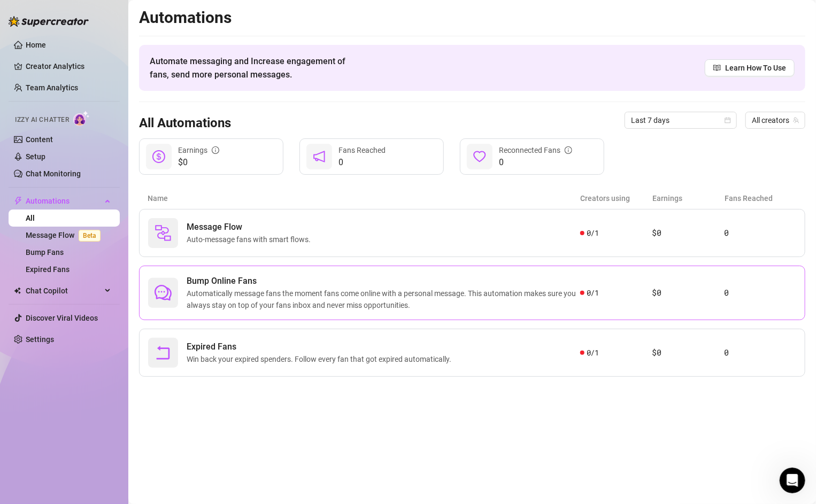 The image size is (816, 504). What do you see at coordinates (35, 157) in the screenshot?
I see `a: Setup` at bounding box center [35, 157].